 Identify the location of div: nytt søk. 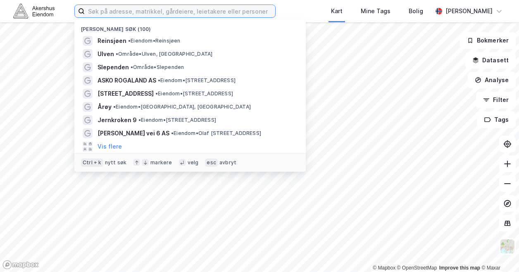
(116, 163).